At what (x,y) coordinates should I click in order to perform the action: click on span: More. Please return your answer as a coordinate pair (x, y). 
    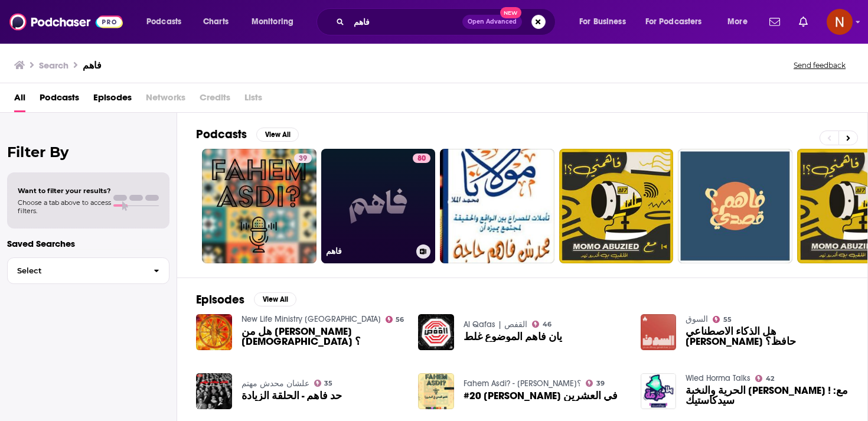
    Looking at the image, I should click on (738, 22).